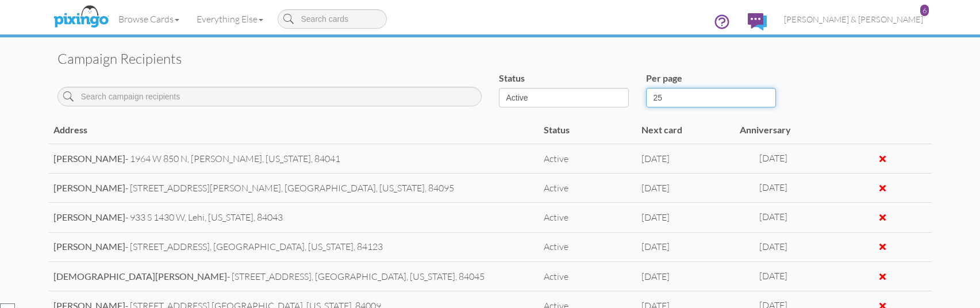 The image size is (980, 308). What do you see at coordinates (149, 19) in the screenshot?
I see `a: Browse Cards` at bounding box center [149, 19].